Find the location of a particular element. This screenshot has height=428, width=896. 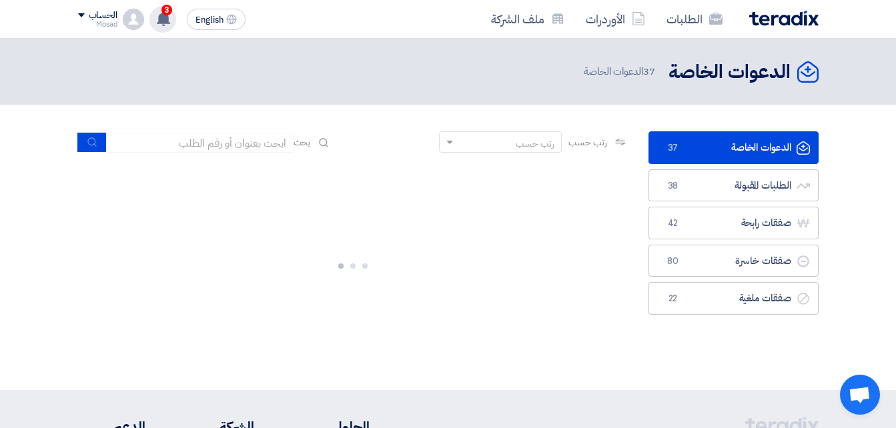

img: profile_test.png is located at coordinates (133, 19).